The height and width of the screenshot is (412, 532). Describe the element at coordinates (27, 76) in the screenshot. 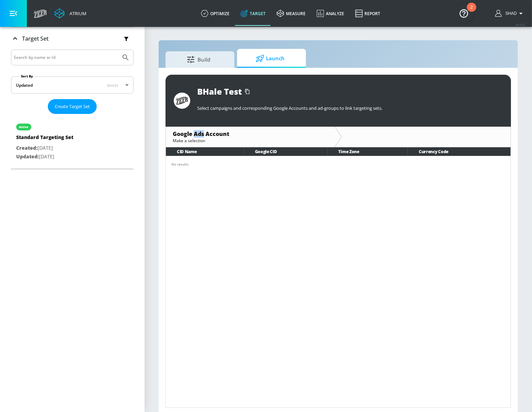

I see `label: Sort By` at that location.